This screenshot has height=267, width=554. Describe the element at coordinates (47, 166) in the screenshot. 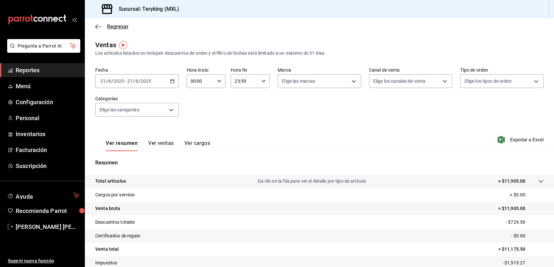

I see `span: Suscripción` at that location.